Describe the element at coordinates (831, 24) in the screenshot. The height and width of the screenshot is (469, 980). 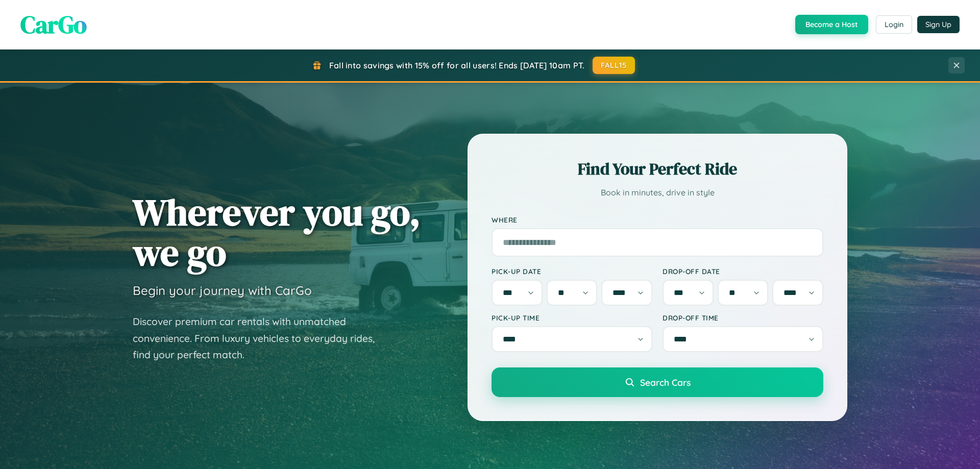
I see `button: Become a Host` at that location.